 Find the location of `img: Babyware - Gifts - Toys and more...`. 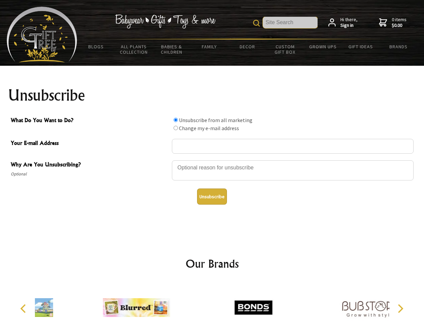

img: Babyware - Gifts - Toys and more... is located at coordinates (42, 35).